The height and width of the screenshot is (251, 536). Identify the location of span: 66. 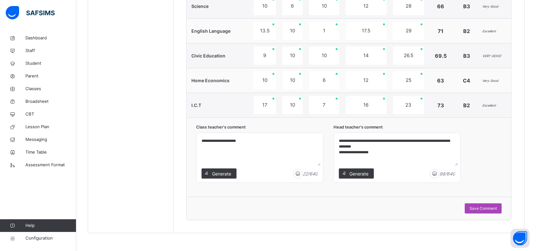
(441, 6).